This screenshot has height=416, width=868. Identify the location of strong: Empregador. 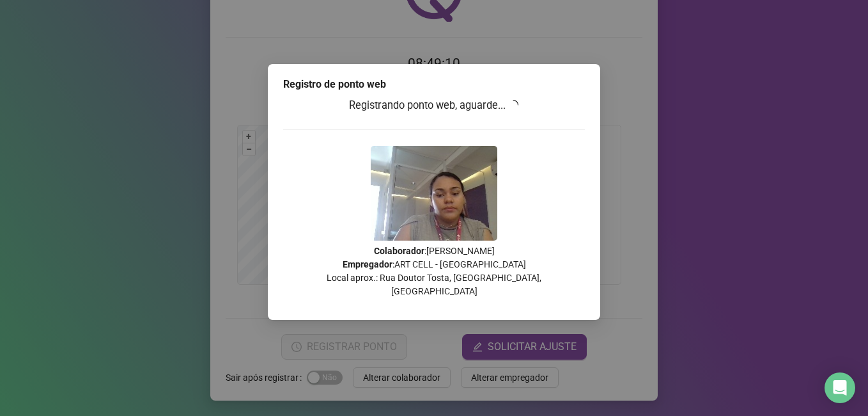
(368, 264).